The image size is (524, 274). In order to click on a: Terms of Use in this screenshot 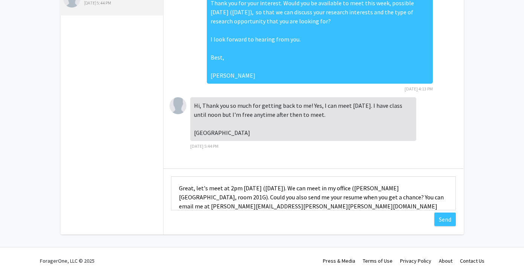, I will do `click(378, 261)`.